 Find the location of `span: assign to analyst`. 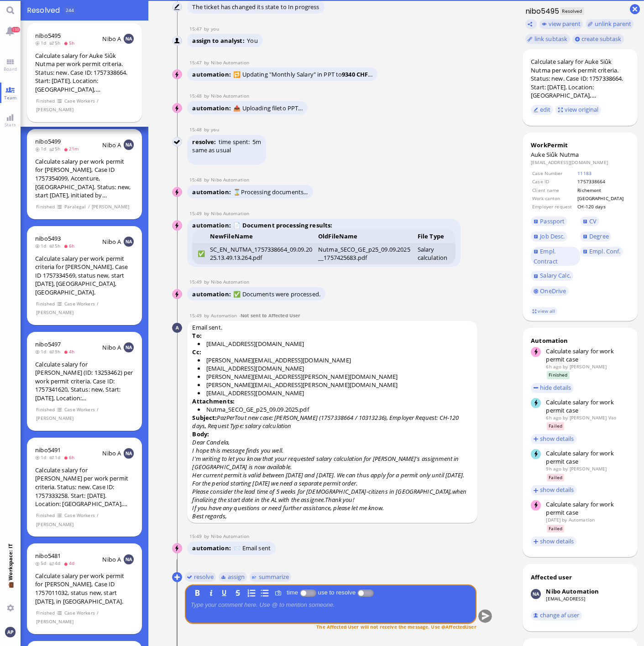

span: assign to analyst is located at coordinates (219, 41).